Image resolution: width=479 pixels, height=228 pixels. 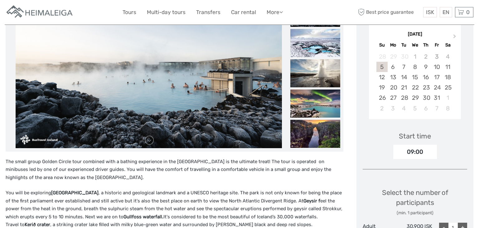 I want to click on div: Choose Wednesday, October 22nd, 2025, so click(x=414, y=87).